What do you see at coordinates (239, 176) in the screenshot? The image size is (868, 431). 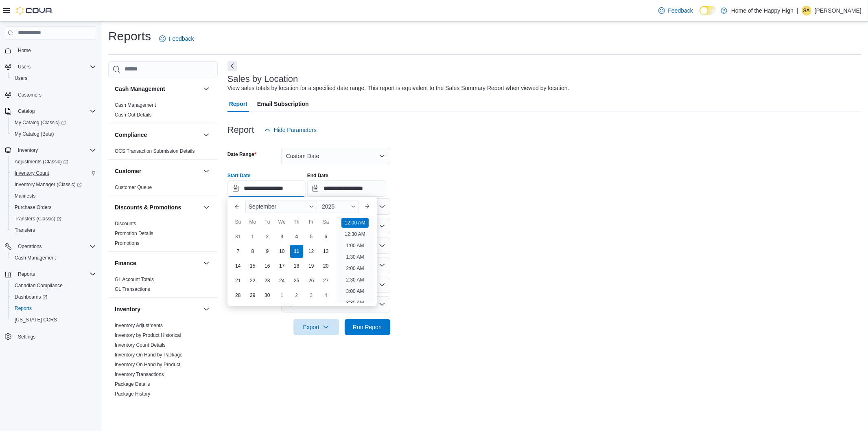 I see `label: Start Date` at bounding box center [239, 176].